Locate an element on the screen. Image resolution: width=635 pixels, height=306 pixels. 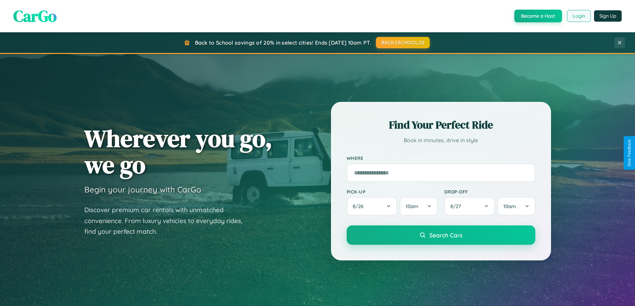
button: 8/26 is located at coordinates (372, 206).